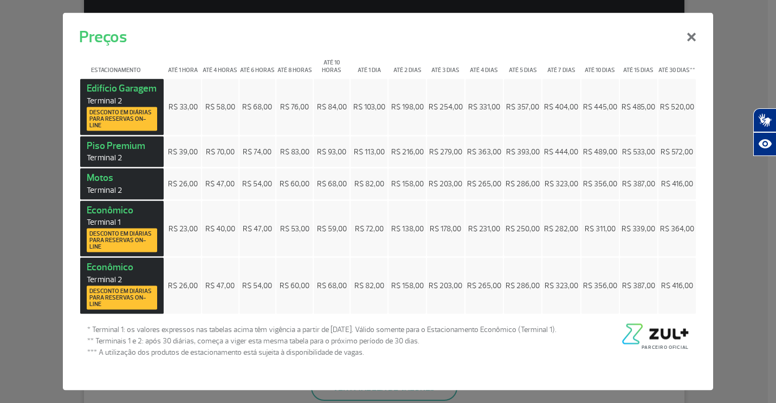 The image size is (776, 403). What do you see at coordinates (332, 64) in the screenshot?
I see `th: Até 10 horas` at bounding box center [332, 64].